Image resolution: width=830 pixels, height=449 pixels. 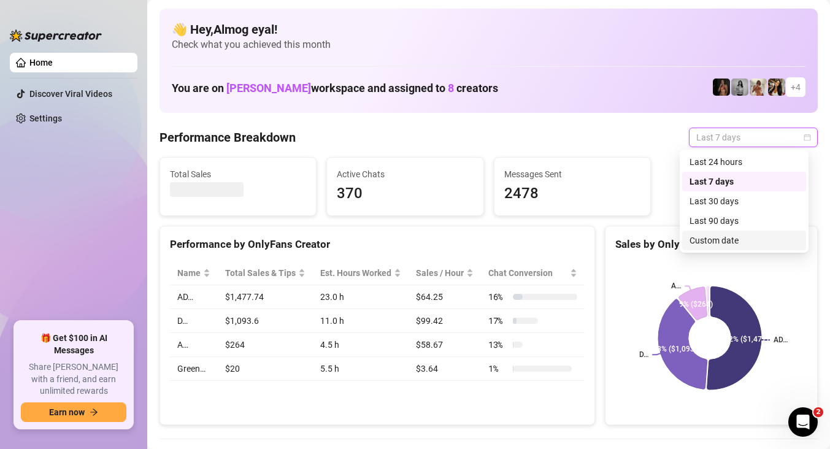 What do you see at coordinates (572, 174) in the screenshot?
I see `span: Messages Sent` at bounding box center [572, 174].